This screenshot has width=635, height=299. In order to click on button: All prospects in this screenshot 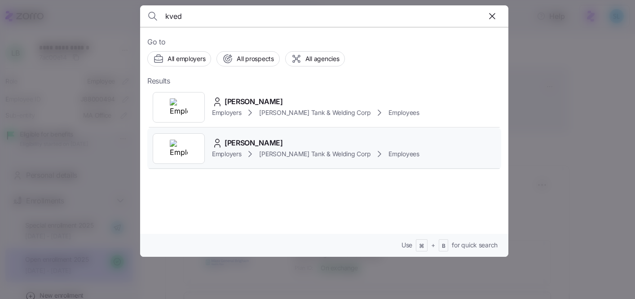, I will do `click(248, 59)`.